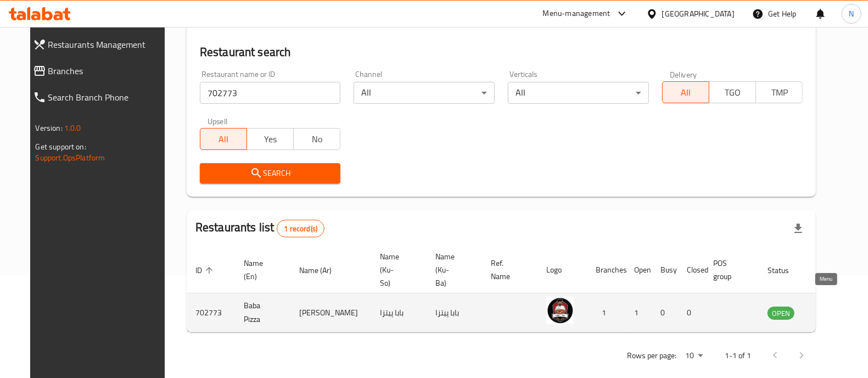  What do you see at coordinates (300, 228) in the screenshot?
I see `span: 1 record(s)` at bounding box center [300, 228].